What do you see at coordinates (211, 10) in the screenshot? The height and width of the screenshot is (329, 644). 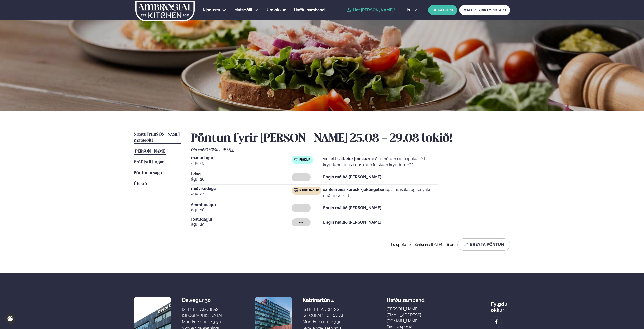 I see `a: Þjónusta` at bounding box center [211, 10].